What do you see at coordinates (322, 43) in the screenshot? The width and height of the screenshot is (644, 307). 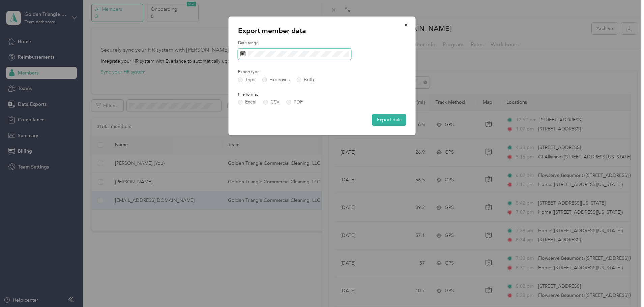 I see `label: Date range` at bounding box center [322, 43].